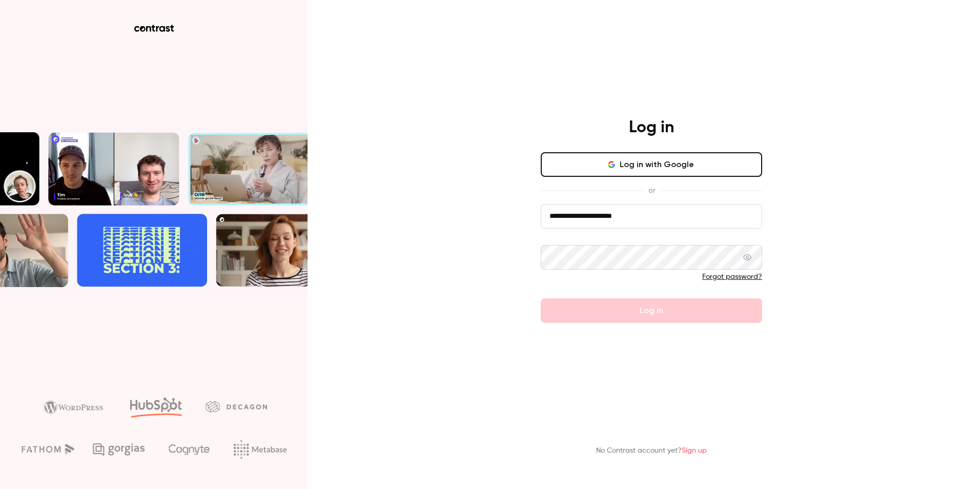 The height and width of the screenshot is (489, 980). Describe the element at coordinates (652, 165) in the screenshot. I see `button: Log in with Google` at that location.